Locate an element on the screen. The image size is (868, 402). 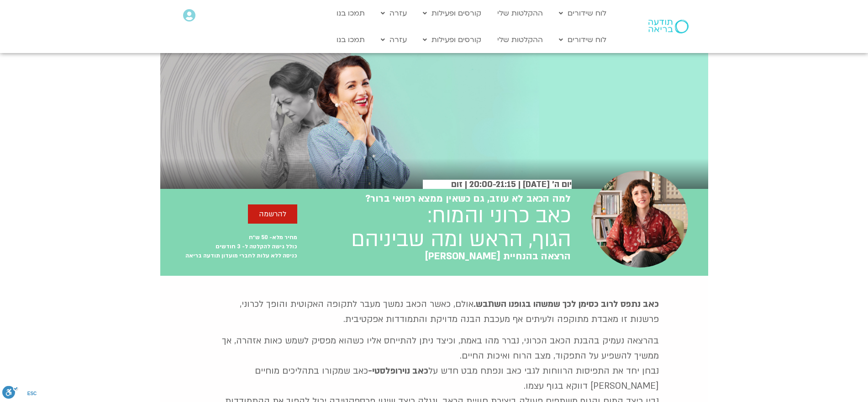
strong: כאב נתפס לרוב כסימן לכך שמשהו בגופנו השתבש. is located at coordinates (566, 304).